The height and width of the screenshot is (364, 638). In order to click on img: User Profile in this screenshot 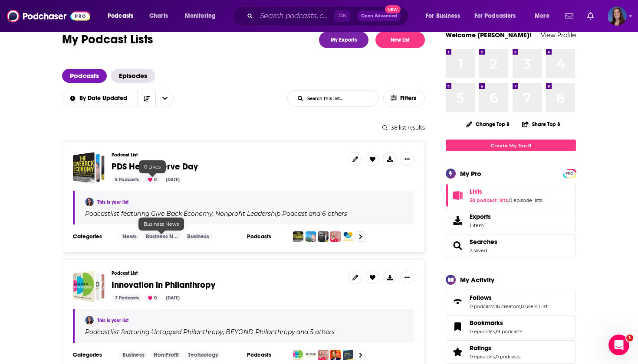, I will do `click(617, 16)`.